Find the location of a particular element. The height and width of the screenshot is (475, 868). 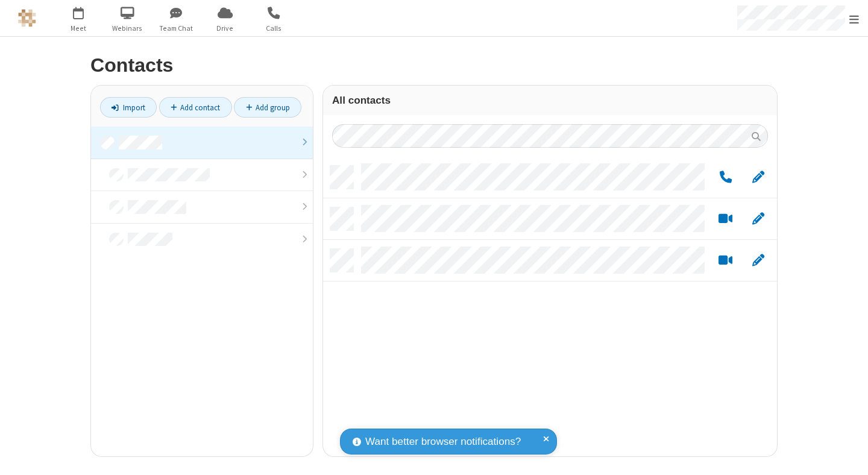

span: Webinars is located at coordinates (127, 28).